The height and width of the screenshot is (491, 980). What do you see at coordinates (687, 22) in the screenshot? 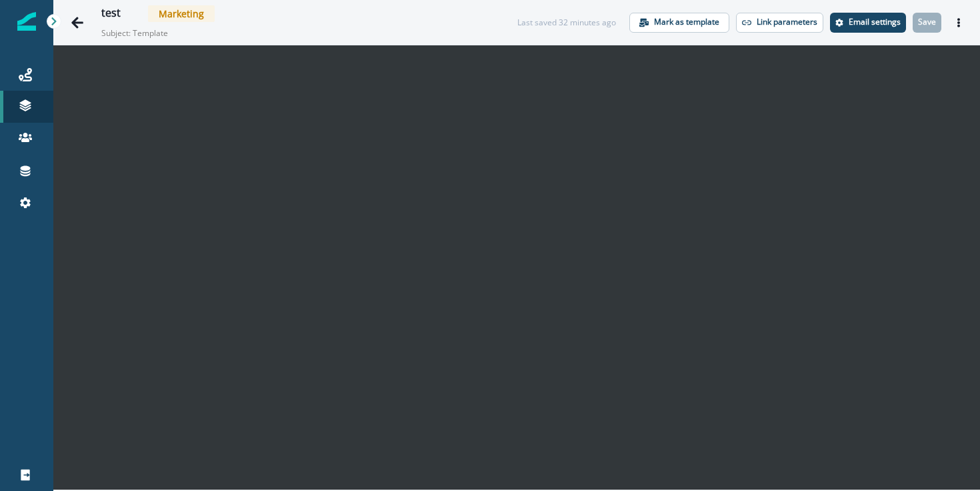
I see `p: Mark as template` at bounding box center [687, 22].